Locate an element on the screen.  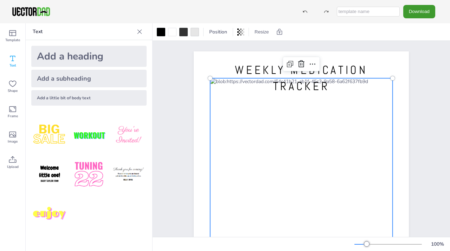
span: Text is located at coordinates (13, 65).